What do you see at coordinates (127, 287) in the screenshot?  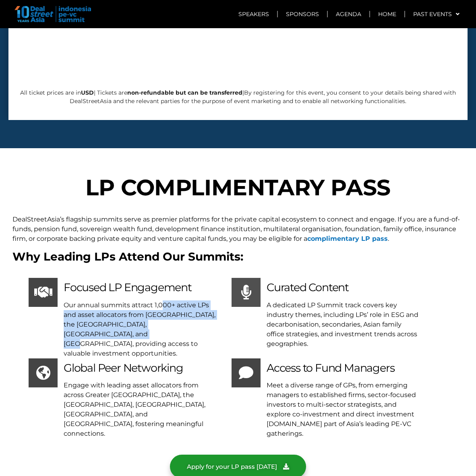 I see `span: Focused LP Engagement` at bounding box center [127, 287].